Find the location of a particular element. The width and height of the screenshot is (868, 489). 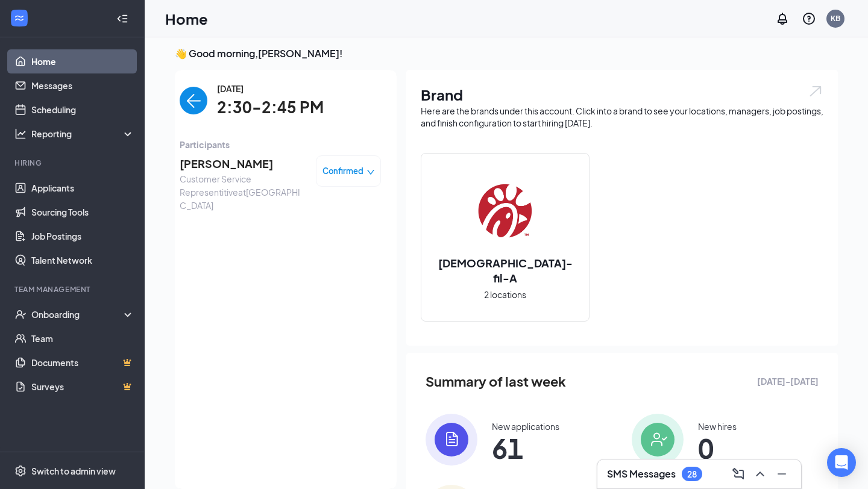

span: Summary of last week is located at coordinates (496, 382).